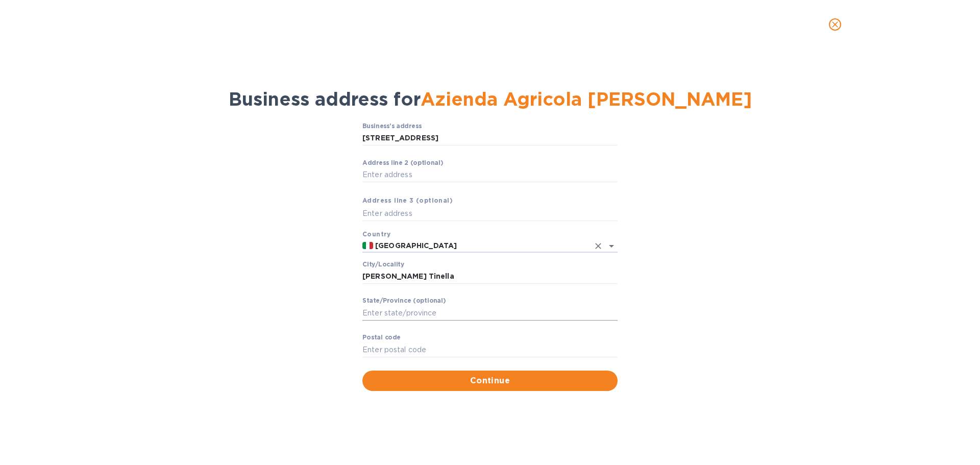 The height and width of the screenshot is (465, 980). I want to click on button: close, so click(835, 24).